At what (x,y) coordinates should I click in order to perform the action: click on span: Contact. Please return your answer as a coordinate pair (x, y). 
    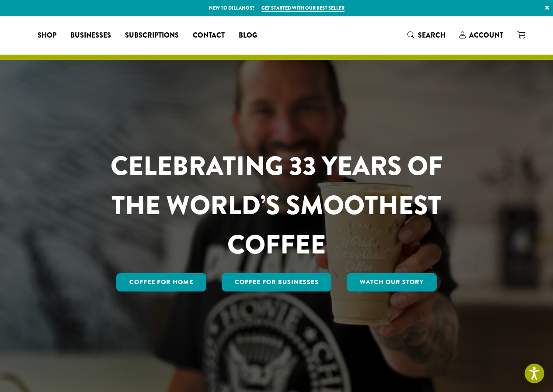
    Looking at the image, I should click on (208, 35).